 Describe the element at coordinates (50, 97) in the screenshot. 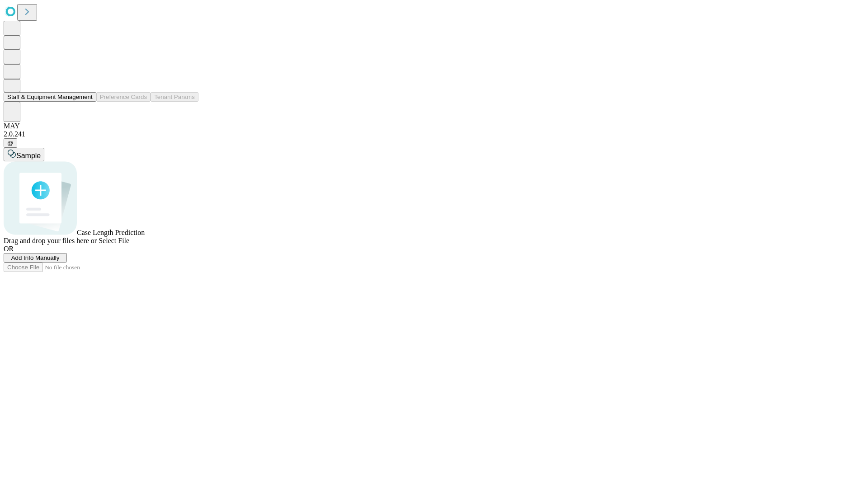

I see `button: Staff & Equipment Management` at that location.